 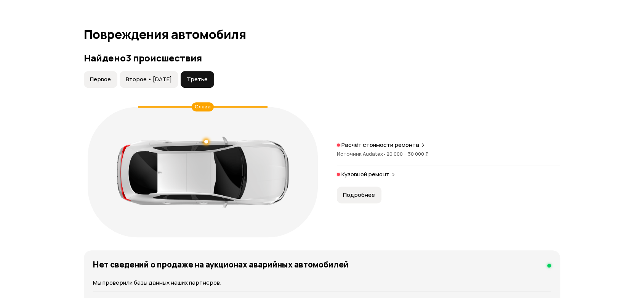 I want to click on button: Первое, so click(x=101, y=80).